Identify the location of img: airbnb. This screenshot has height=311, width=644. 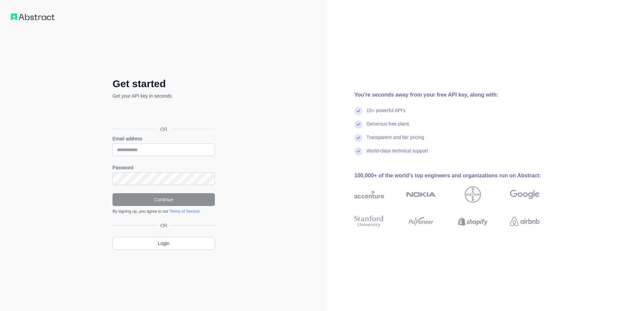
(524, 222).